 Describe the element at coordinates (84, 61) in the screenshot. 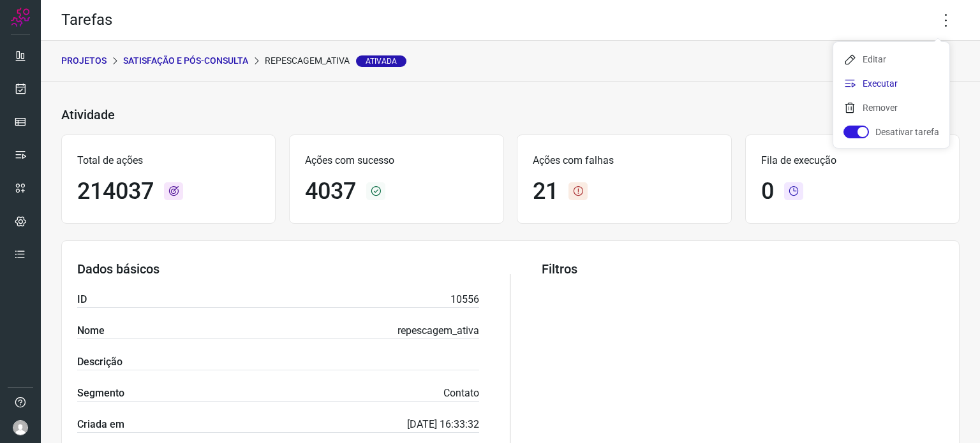

I see `p: PROJETOS` at that location.